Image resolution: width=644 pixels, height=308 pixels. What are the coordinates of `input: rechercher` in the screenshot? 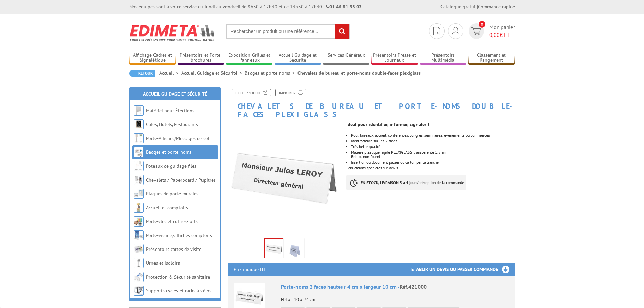 It's located at (342, 32).